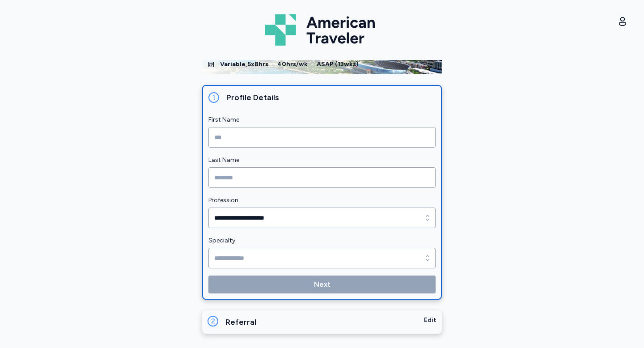  What do you see at coordinates (322, 200) in the screenshot?
I see `label: Profession` at bounding box center [322, 200].